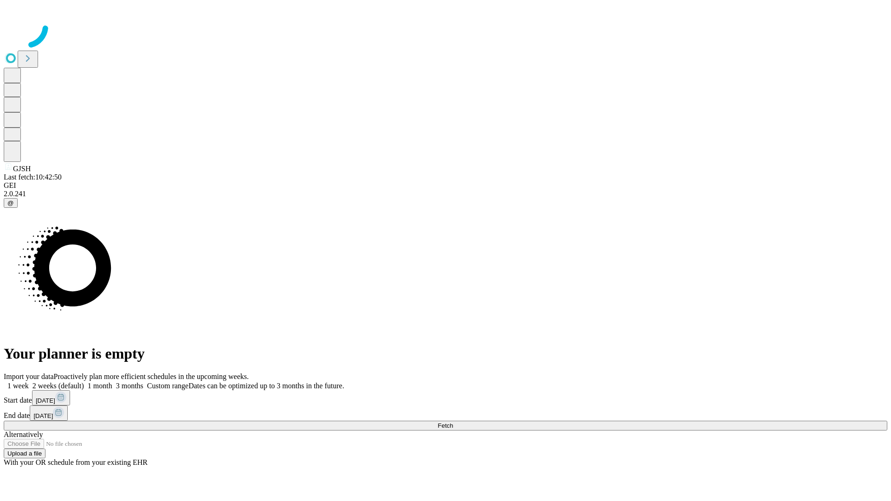 This screenshot has width=891, height=501. What do you see at coordinates (58, 386) in the screenshot?
I see `span: 2 weeks (default)` at bounding box center [58, 386].